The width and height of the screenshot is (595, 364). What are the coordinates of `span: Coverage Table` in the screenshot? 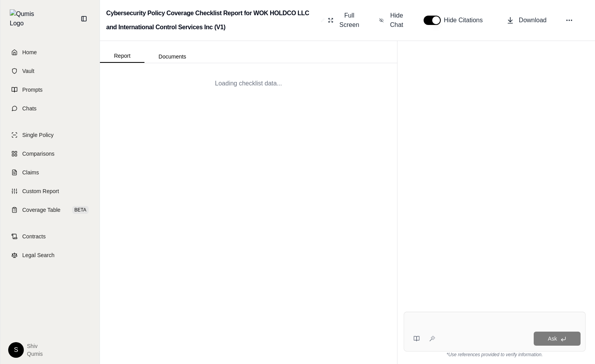 It's located at (41, 210).